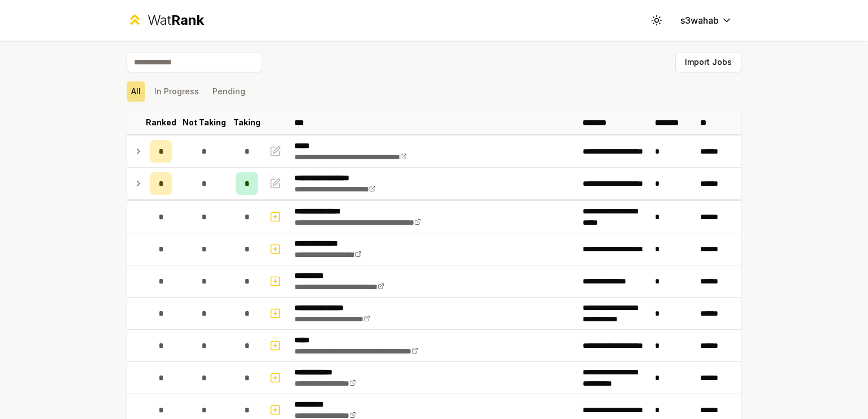  I want to click on button: Pending, so click(229, 91).